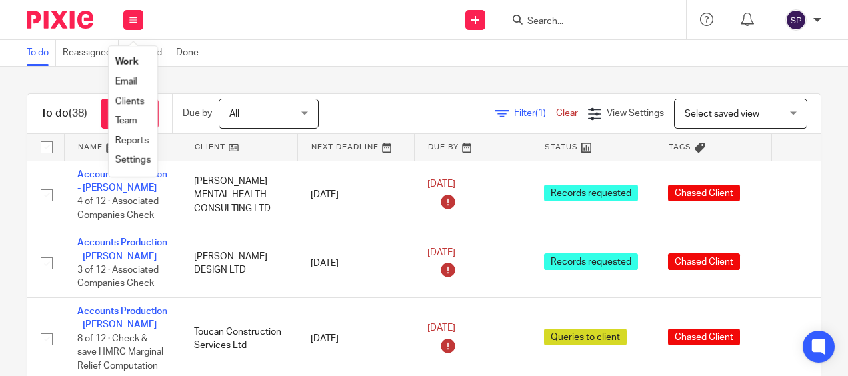  I want to click on span: View Settings, so click(636, 113).